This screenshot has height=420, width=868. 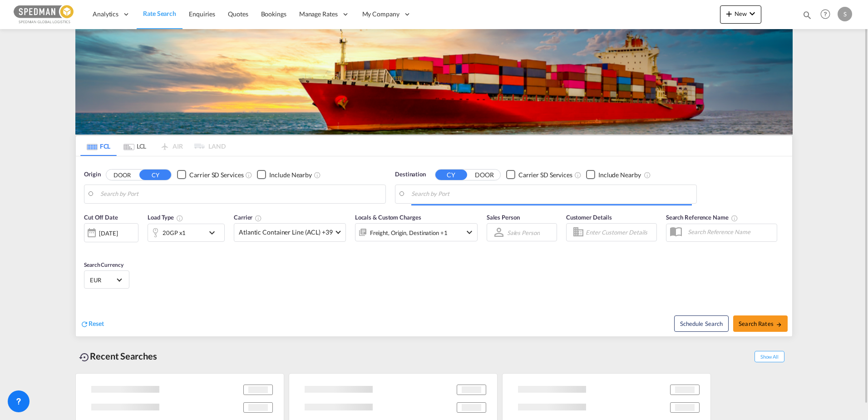 I want to click on button: Note: By default Schedule search will only considerorigin ports, destination ports and cut off da..., so click(x=701, y=323).